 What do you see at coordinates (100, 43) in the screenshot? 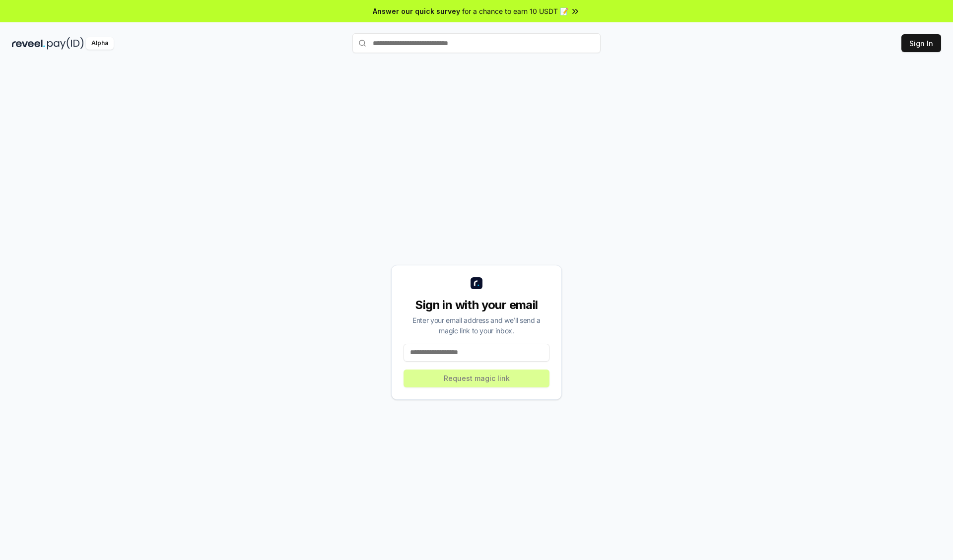
I see `div: Alpha` at bounding box center [100, 43].